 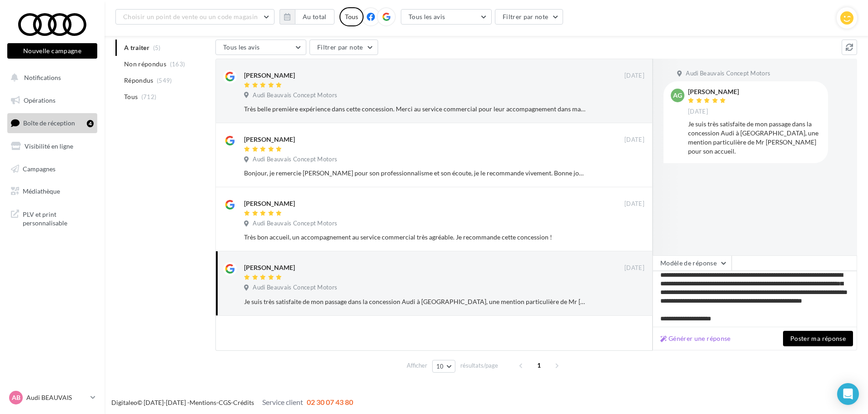 What do you see at coordinates (53, 123) in the screenshot?
I see `a: Boîte de réception4` at bounding box center [53, 123].